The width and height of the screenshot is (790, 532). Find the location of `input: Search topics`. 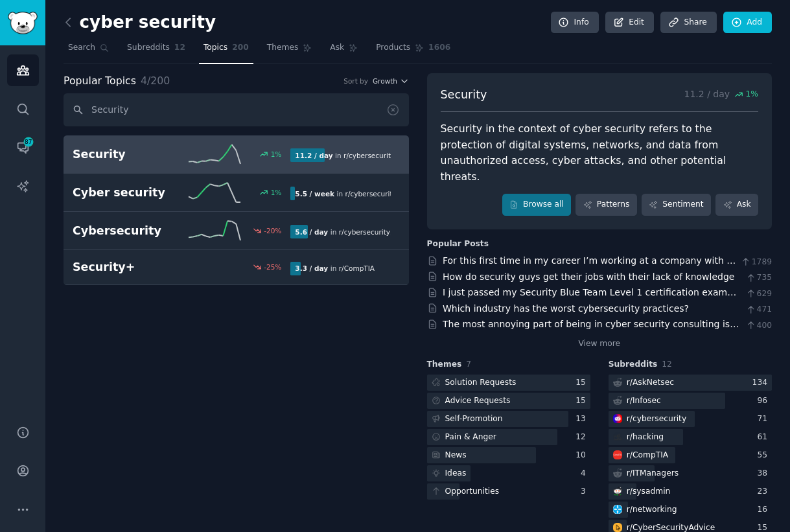

input: Search topics is located at coordinates (236, 110).